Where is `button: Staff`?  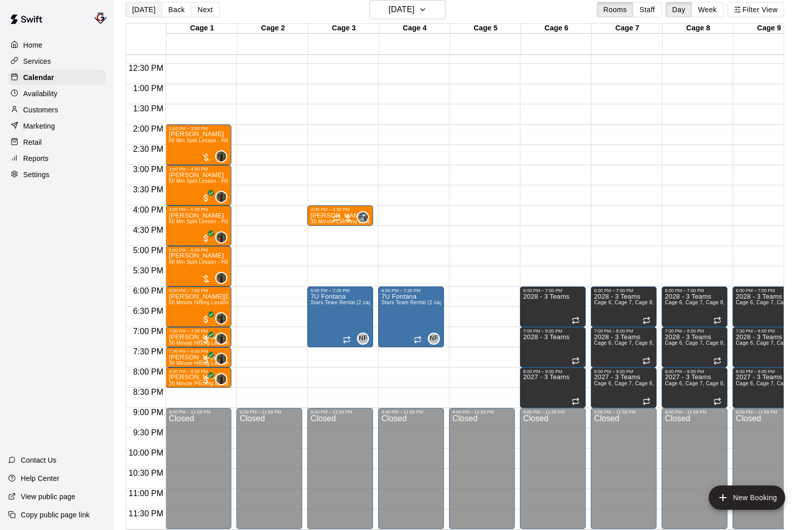
button: Staff is located at coordinates (646, 10).